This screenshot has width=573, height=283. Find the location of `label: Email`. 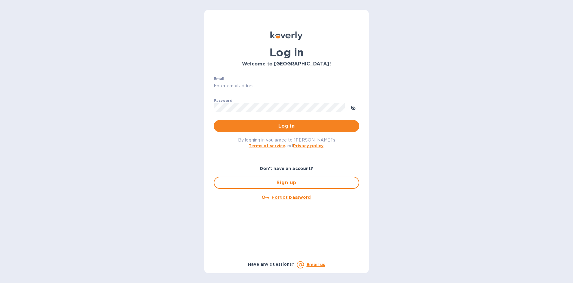

label: Email is located at coordinates (219, 79).